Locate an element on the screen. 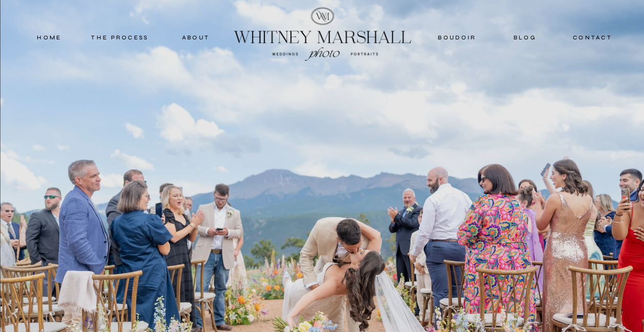  a: contact is located at coordinates (593, 37).